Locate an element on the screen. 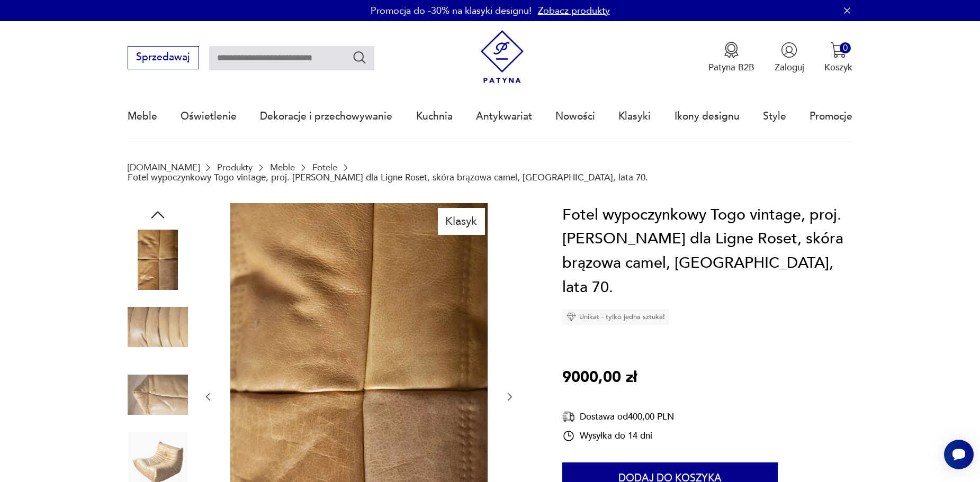  a: Style is located at coordinates (775, 117).